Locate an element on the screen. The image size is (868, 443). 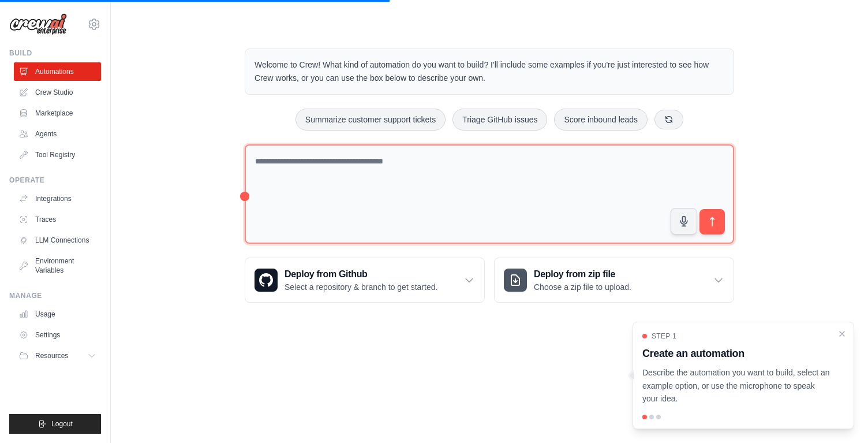
button: Logout is located at coordinates (54, 424).